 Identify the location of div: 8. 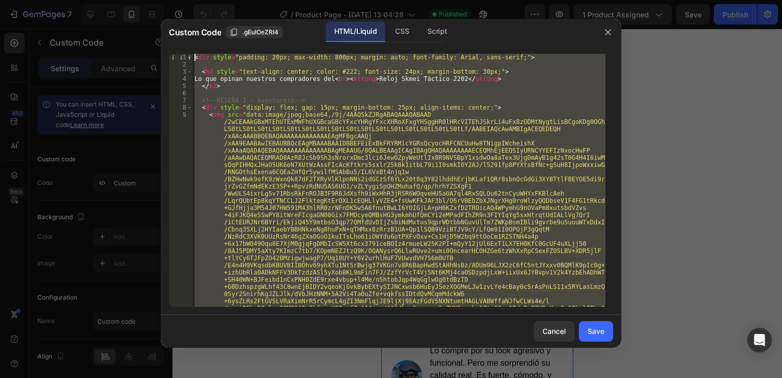
(181, 108).